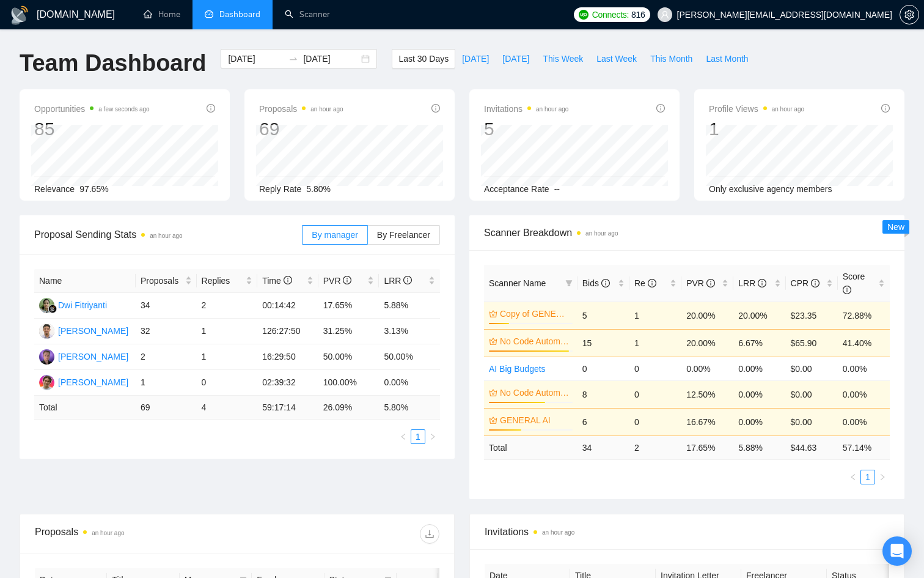 Image resolution: width=924 pixels, height=578 pixels. Describe the element at coordinates (209, 14) in the screenshot. I see `span: dashboard` at that location.